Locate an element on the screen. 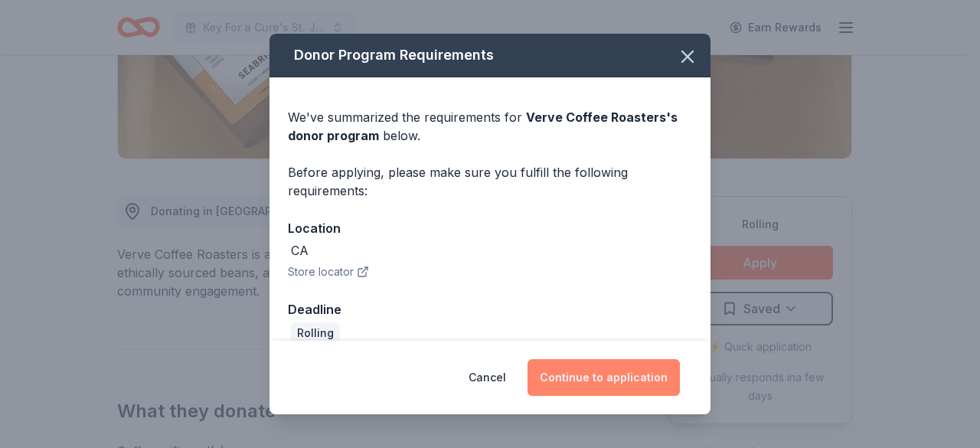  div: Before applying, please make sure you fulfill the following requirements: is located at coordinates (490, 181).